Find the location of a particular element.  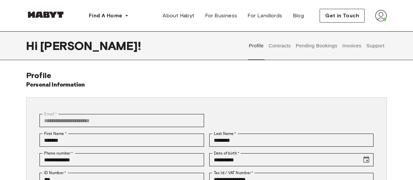

label: Last Name is located at coordinates (225, 133).